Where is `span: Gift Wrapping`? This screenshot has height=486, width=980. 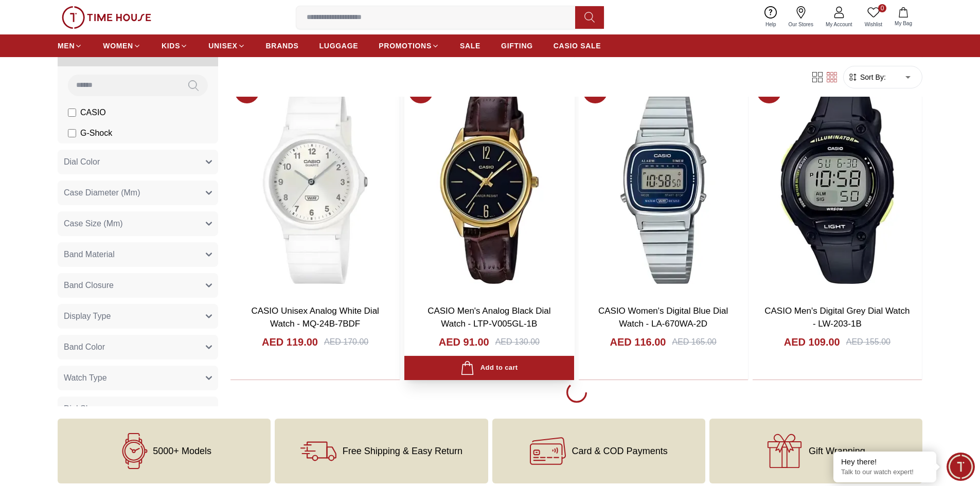 span: Gift Wrapping is located at coordinates (837, 451).